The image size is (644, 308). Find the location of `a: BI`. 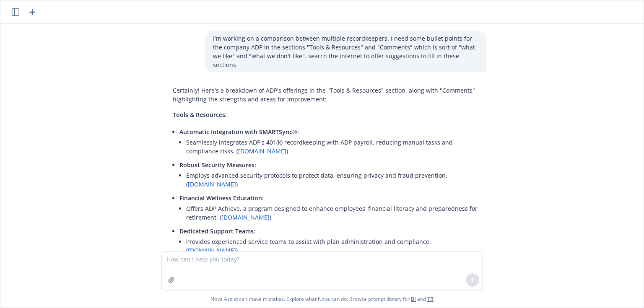

a: BI is located at coordinates (414, 299).